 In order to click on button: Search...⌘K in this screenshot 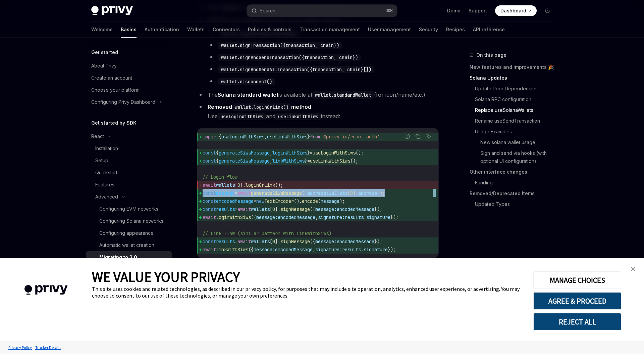, I will do `click(322, 11)`.